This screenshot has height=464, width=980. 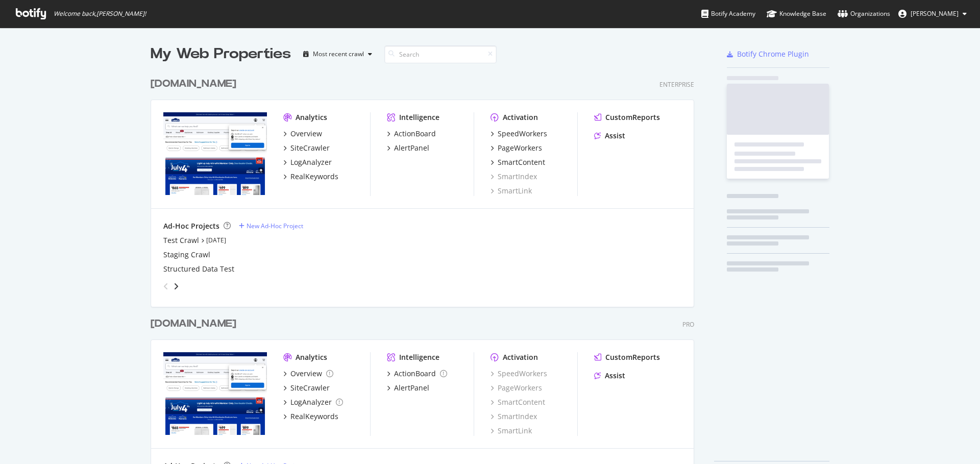 What do you see at coordinates (181, 241) in the screenshot?
I see `div: Test Crawl` at bounding box center [181, 241].